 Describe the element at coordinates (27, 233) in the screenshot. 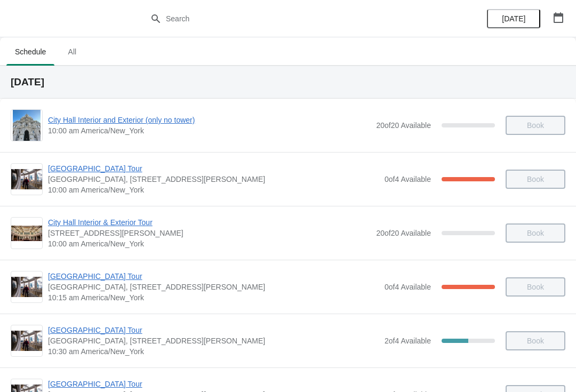

I see `img: City Hall Interior & Exterior Tour | 1400 John F Kennedy Boulevard, Suite 121, Philadelphia, PA, ...` at that location.